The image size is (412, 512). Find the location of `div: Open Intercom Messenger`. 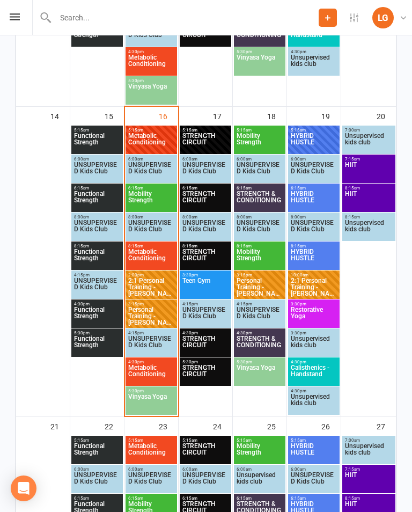

div: Open Intercom Messenger is located at coordinates (24, 488).